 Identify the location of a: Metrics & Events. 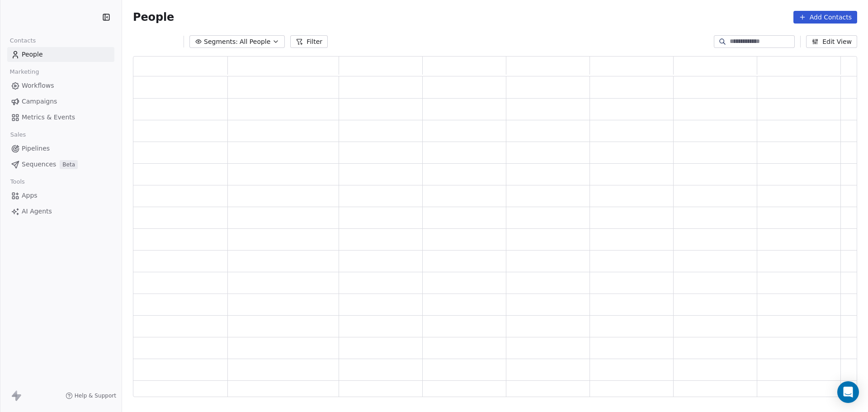
(60, 117).